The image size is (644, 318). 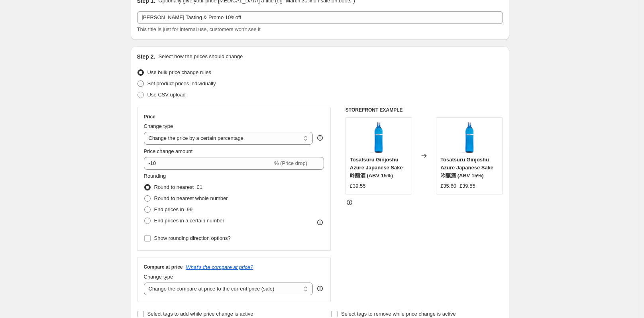 I want to click on span: Select tags to remove while price change is active, so click(x=399, y=313).